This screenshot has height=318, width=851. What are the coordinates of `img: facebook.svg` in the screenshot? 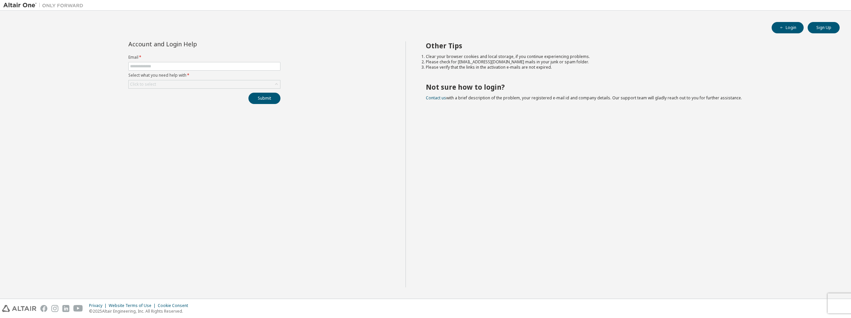 It's located at (44, 308).